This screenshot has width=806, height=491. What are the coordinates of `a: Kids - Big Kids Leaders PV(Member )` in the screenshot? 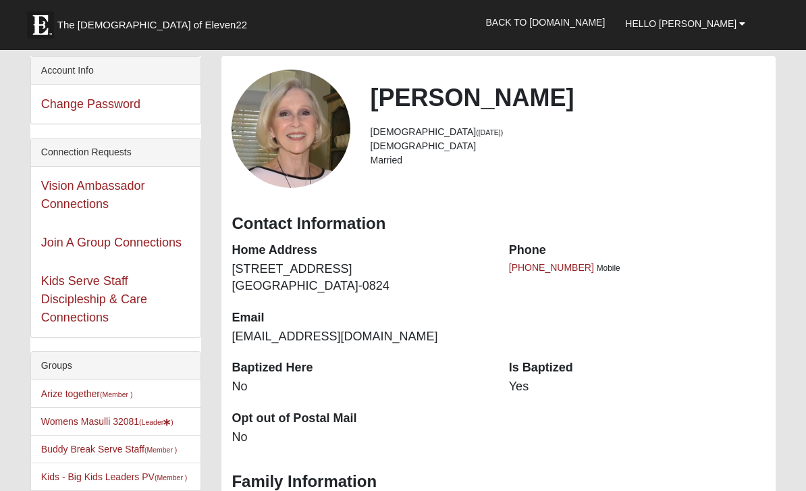 It's located at (114, 477).